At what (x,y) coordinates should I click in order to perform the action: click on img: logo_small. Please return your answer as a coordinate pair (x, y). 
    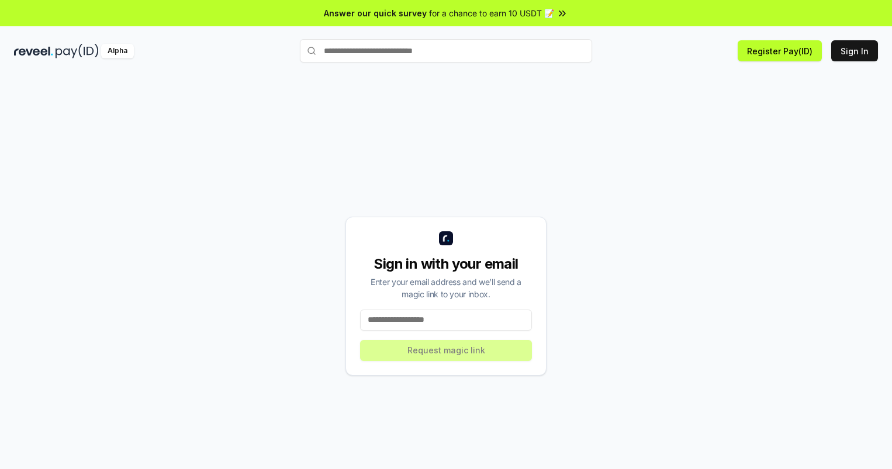
    Looking at the image, I should click on (446, 238).